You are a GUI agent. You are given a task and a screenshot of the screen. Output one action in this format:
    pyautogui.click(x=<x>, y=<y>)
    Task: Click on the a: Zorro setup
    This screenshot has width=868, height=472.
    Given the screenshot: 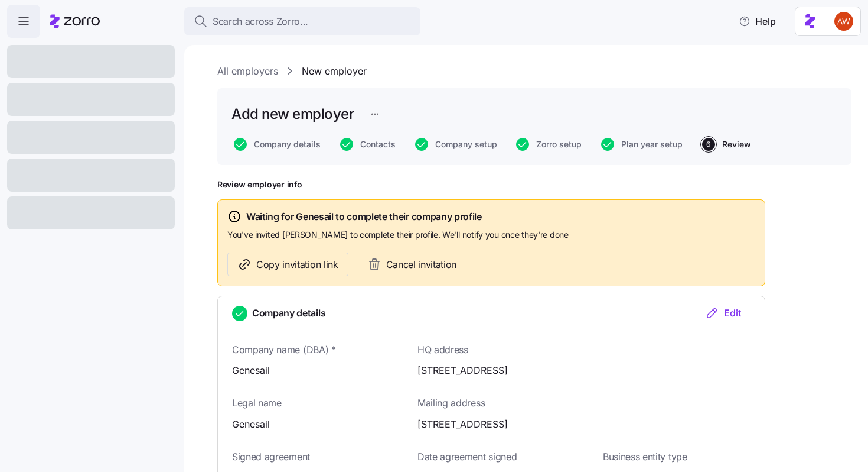 What is the action you would take?
    pyautogui.click(x=548, y=144)
    